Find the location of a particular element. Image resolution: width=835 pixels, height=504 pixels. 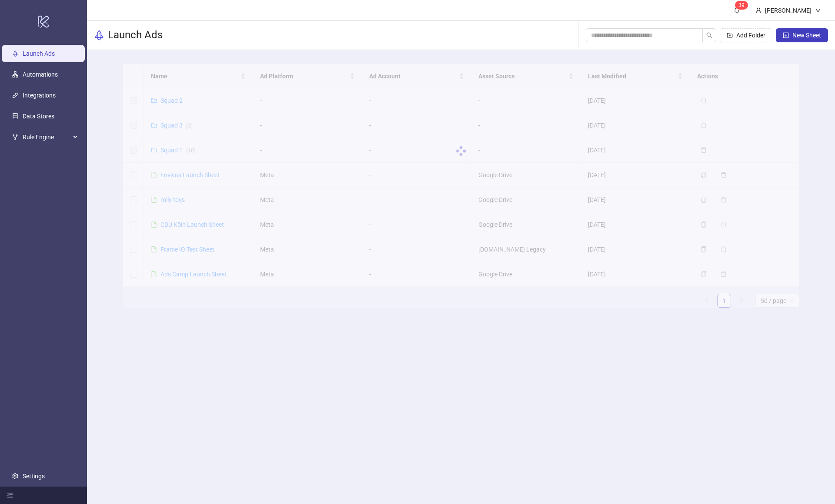

span: 3 is located at coordinates (740, 5).